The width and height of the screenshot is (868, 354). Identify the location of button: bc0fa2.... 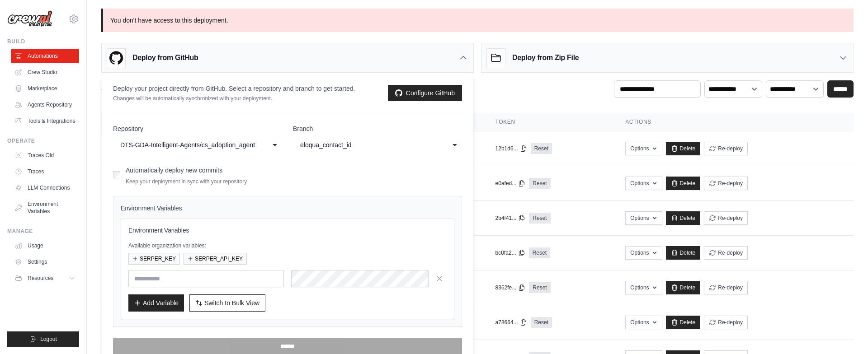
(510, 253).